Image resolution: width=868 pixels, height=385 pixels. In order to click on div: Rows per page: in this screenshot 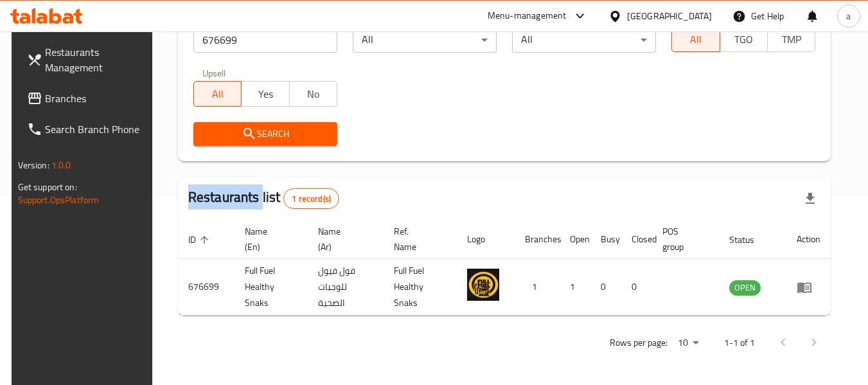, I will do `click(688, 344)`.